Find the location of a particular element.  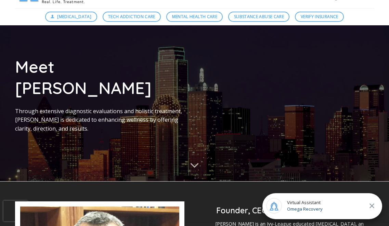

button: Scroll for more is located at coordinates (195, 166).